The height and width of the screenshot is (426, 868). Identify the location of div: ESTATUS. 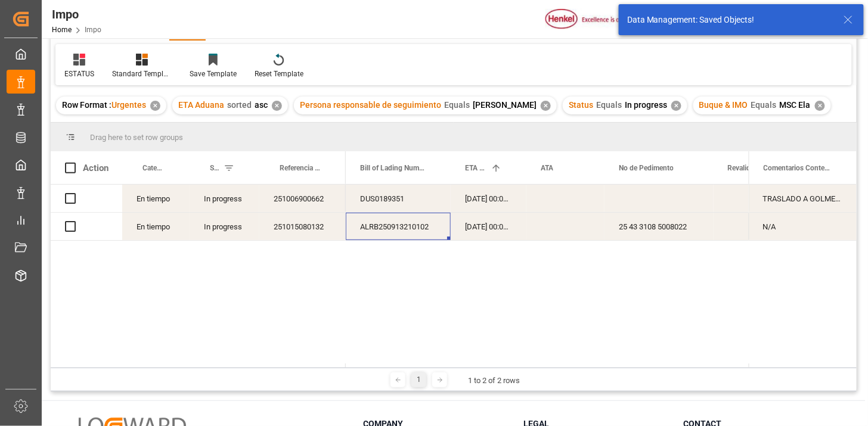
(79, 74).